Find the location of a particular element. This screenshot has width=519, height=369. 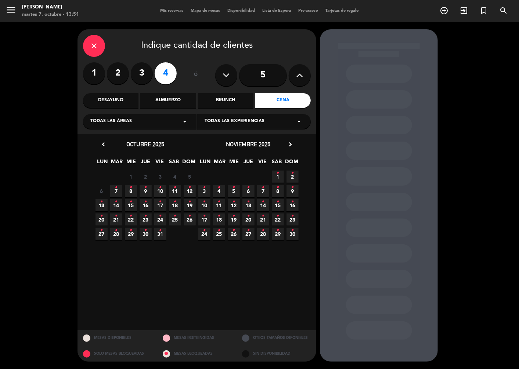

div: Brunch is located at coordinates (225, 101).